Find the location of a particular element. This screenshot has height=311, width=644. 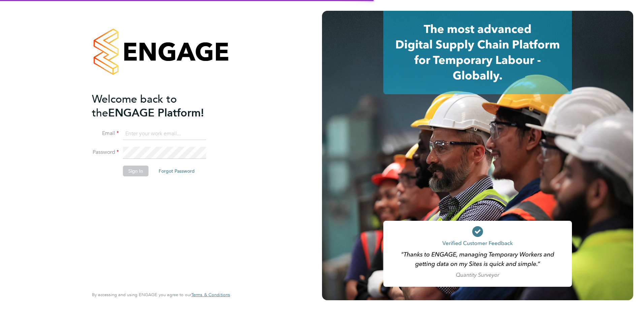

label: Password is located at coordinates (106, 152).